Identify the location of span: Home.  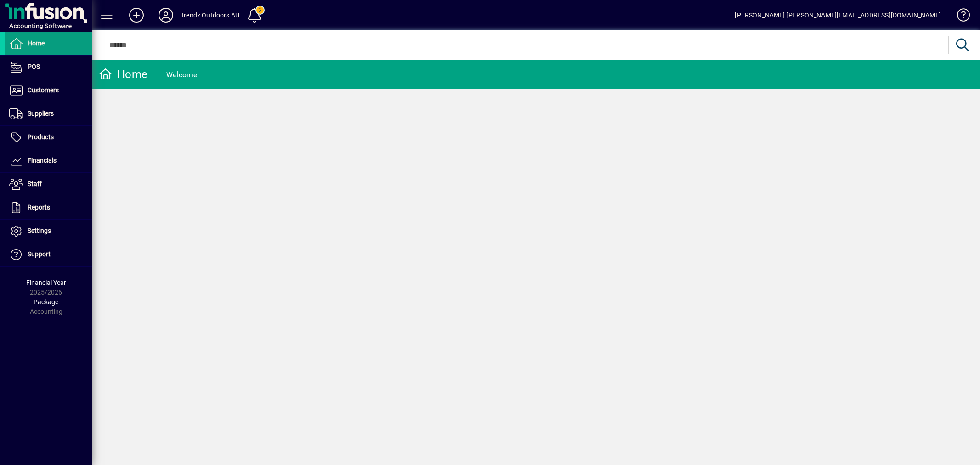
(36, 43).